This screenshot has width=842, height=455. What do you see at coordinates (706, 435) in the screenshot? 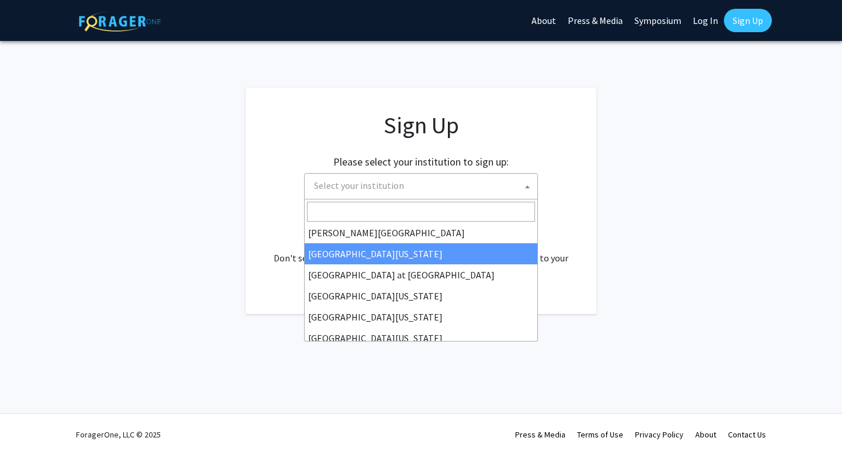
I see `a: About` at bounding box center [706, 435].